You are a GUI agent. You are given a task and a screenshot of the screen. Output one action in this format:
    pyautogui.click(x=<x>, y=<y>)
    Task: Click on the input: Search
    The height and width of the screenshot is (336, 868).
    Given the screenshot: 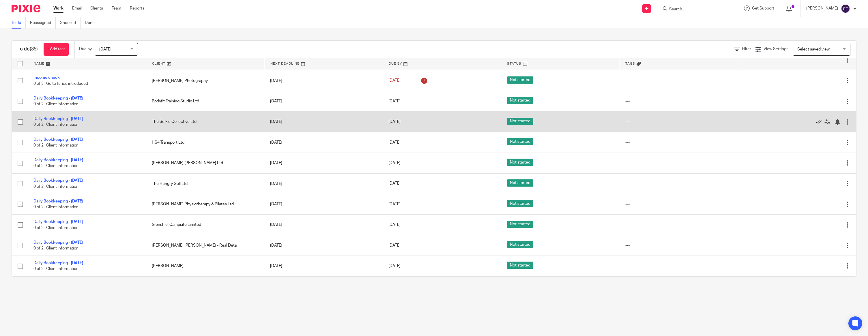 What is the action you would take?
    pyautogui.click(x=695, y=9)
    